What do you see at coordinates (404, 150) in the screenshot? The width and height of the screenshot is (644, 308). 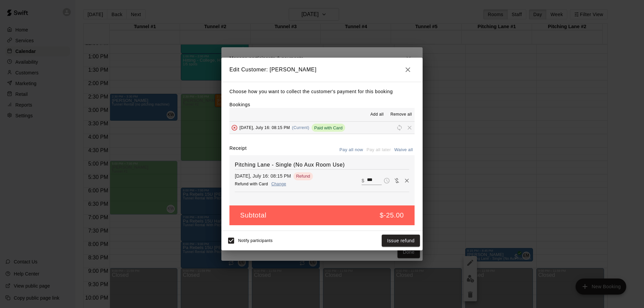 I see `button: Waive all` at bounding box center [404, 150].